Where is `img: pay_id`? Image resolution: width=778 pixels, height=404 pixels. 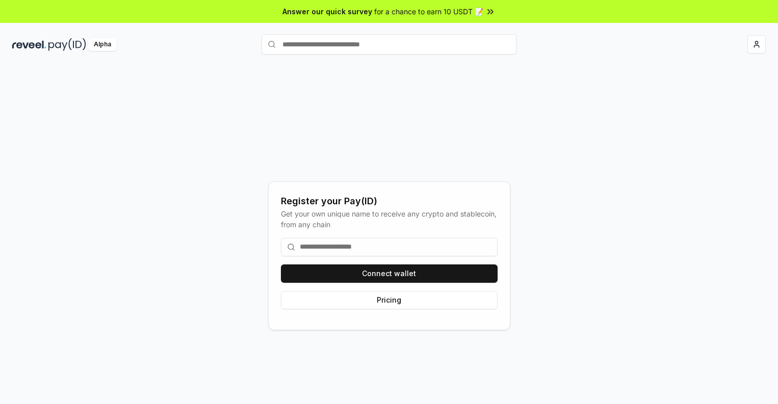 img: pay_id is located at coordinates (67, 44).